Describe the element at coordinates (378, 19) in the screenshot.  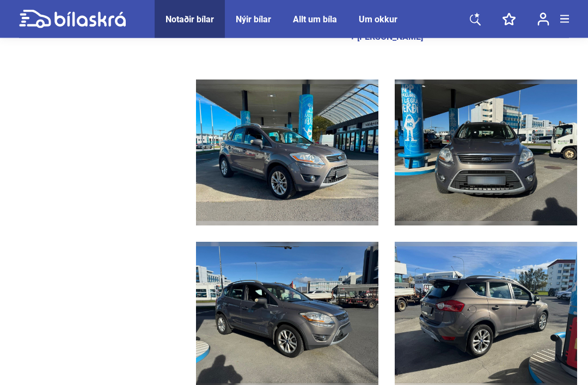
I see `a: Um okkur` at that location.